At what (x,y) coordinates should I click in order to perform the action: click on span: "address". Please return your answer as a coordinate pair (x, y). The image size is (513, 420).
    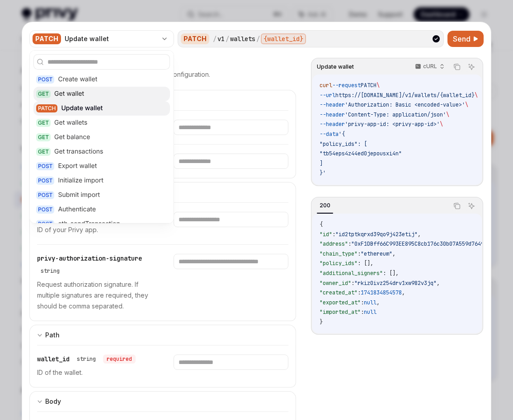
    Looking at the image, I should click on (334, 244).